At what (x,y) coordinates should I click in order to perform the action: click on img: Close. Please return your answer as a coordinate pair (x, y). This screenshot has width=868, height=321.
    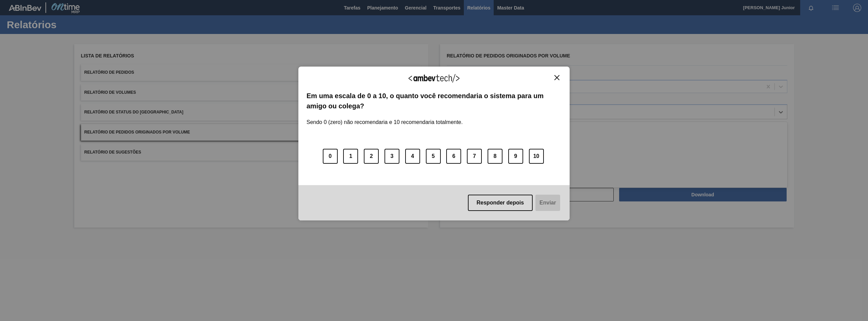
    Looking at the image, I should click on (557, 78).